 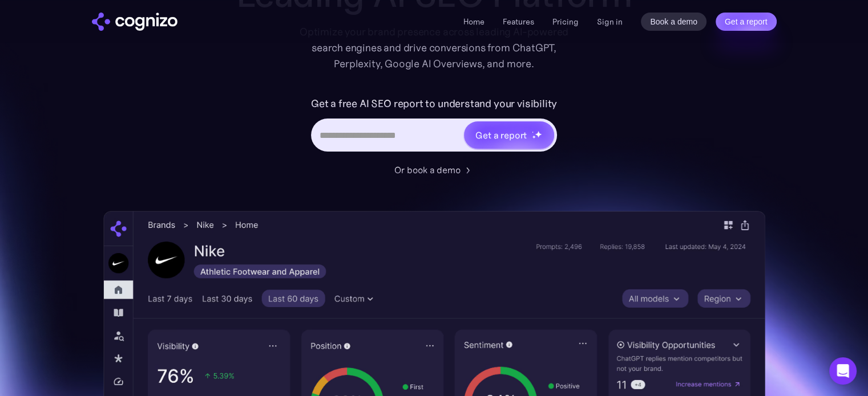 What do you see at coordinates (434, 126) in the screenshot?
I see `form: Hero URL Input Form` at bounding box center [434, 126].